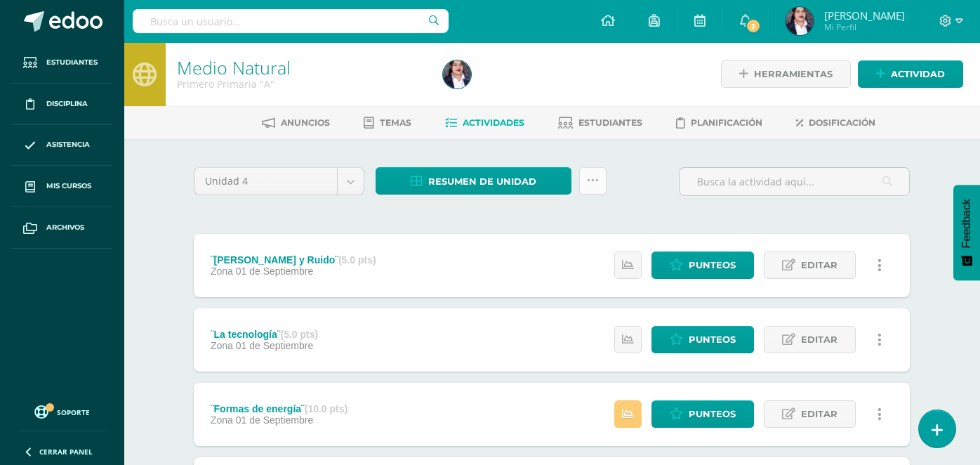  Describe the element at coordinates (66, 451) in the screenshot. I see `span: Cerrar panel` at that location.